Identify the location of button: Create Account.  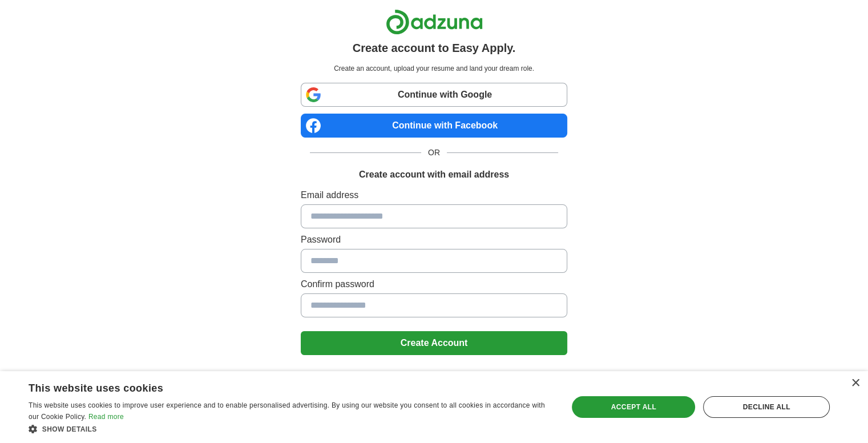
(433, 343).